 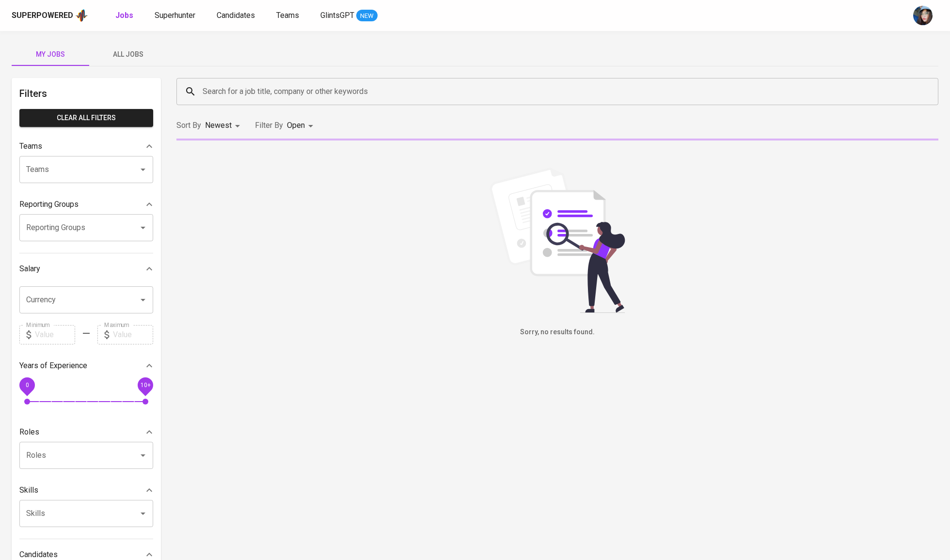 What do you see at coordinates (923, 16) in the screenshot?
I see `img: diazagista@glints.com` at bounding box center [923, 16].